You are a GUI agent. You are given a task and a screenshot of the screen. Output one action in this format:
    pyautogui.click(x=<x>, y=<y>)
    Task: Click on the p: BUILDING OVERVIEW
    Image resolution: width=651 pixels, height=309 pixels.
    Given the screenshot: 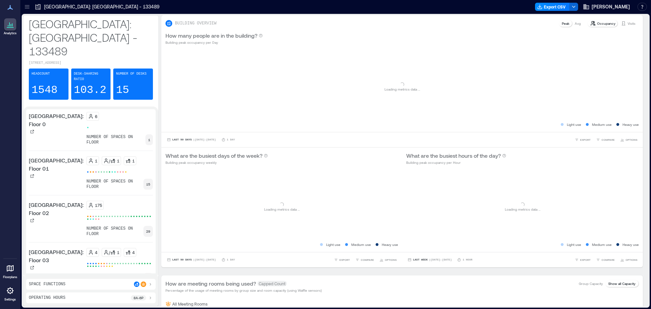 What is the action you would take?
    pyautogui.click(x=196, y=23)
    